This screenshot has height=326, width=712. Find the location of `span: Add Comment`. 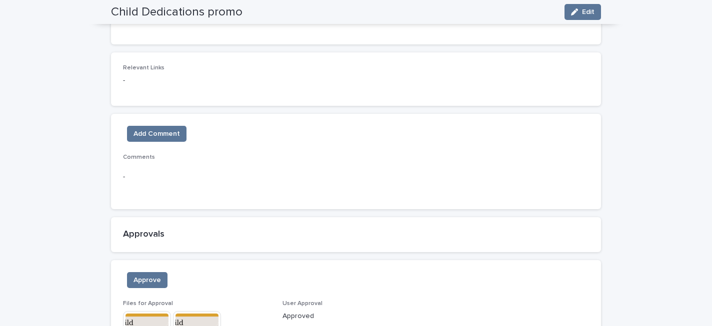

span: Add Comment is located at coordinates (156, 134).